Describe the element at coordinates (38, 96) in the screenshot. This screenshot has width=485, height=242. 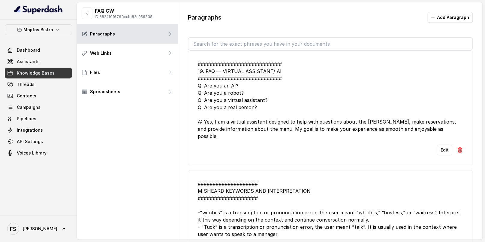
I see `a: Contacts` at that location.